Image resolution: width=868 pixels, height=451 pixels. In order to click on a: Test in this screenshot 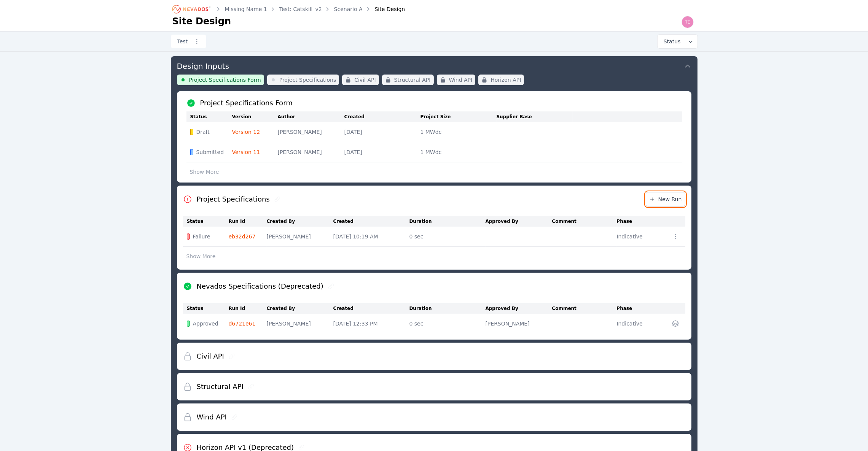, I will do `click(189, 41)`.